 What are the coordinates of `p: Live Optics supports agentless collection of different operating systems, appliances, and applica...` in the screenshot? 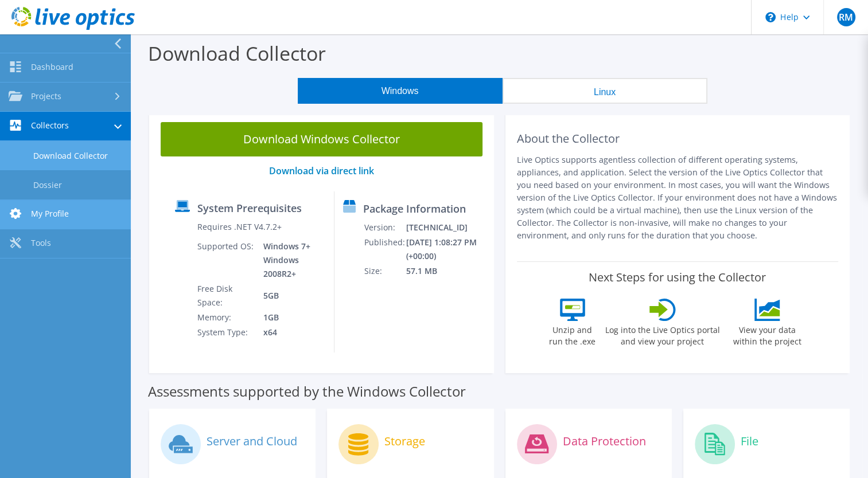 It's located at (678, 197).